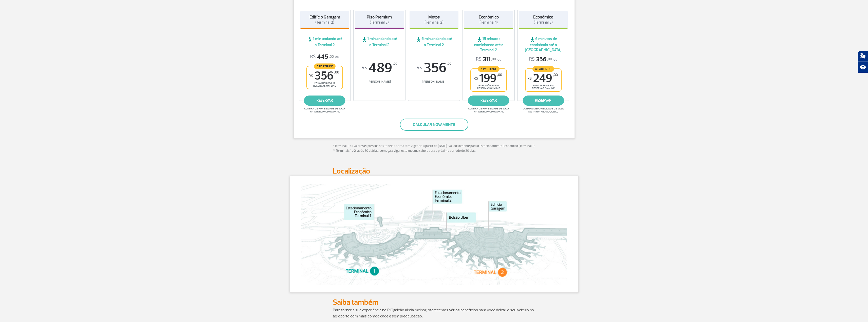 This screenshot has height=322, width=868. Describe the element at coordinates (863, 67) in the screenshot. I see `button: Abrir recursos assistivos.` at that location.